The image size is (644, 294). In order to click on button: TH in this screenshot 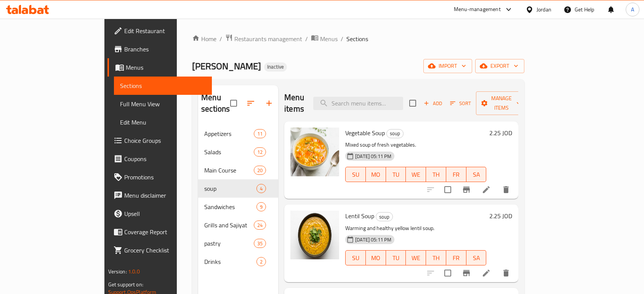, I will do `click(436, 258)`.